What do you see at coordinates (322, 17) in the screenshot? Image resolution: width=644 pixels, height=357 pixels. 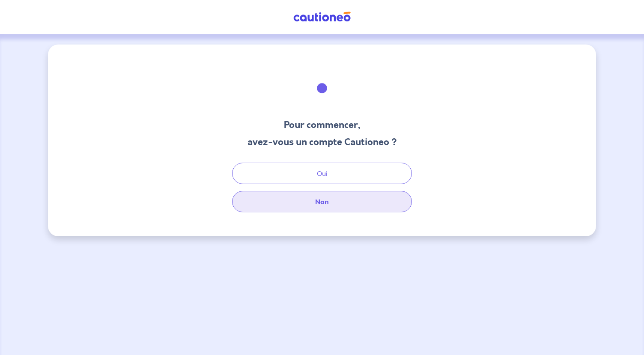 I see `img: Cautioneo` at bounding box center [322, 17].